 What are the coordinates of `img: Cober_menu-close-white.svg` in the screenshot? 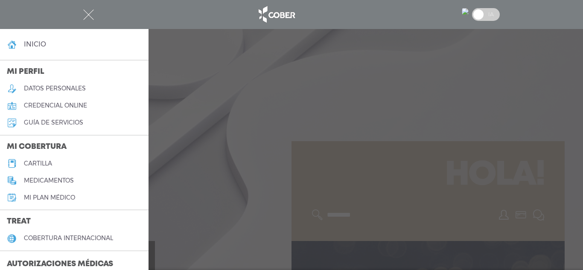 It's located at (88, 15).